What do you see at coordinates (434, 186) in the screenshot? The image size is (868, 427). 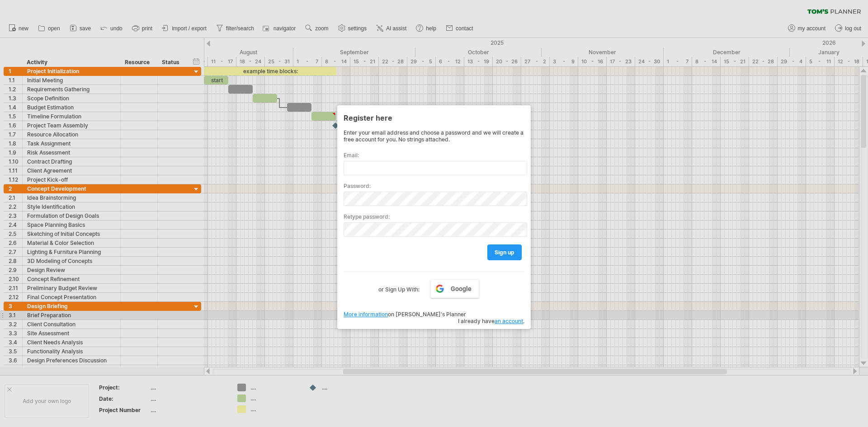 I see `label: Password:` at bounding box center [434, 186].